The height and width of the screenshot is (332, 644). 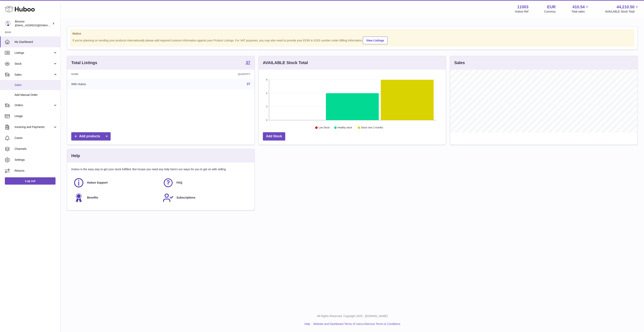 I want to click on a: Help, so click(x=307, y=324).